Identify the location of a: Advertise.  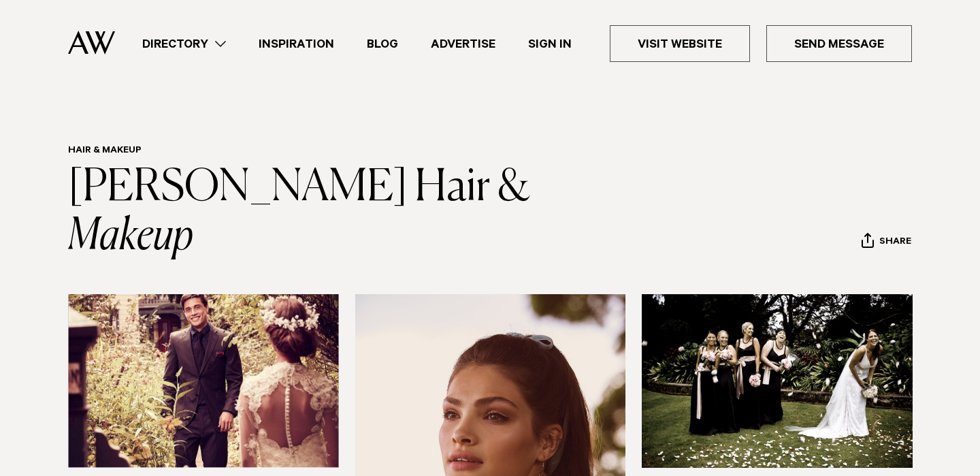
(463, 44).